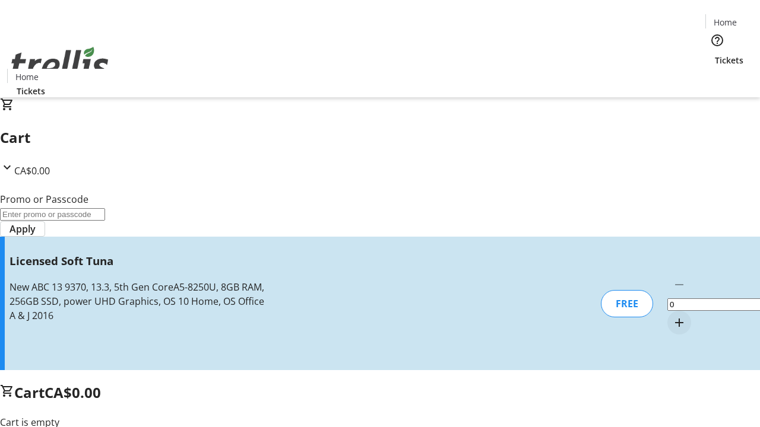  I want to click on div: New ABC 13 9370, 13.3, 5th Gen CoreA5-8250U, 8GB RAM, 256GB SSD, power UHD Graphics, OS 10 Home, ..., so click(139, 302).